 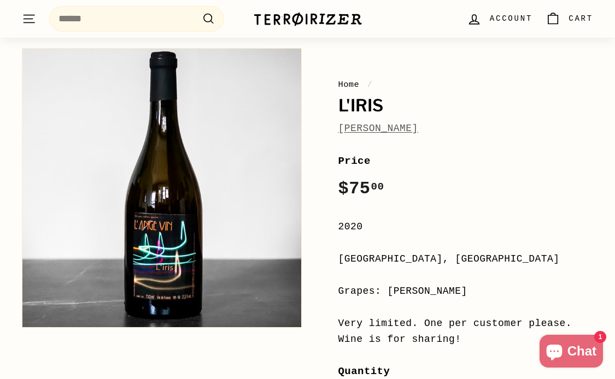 What do you see at coordinates (580, 19) in the screenshot?
I see `span: Cart` at bounding box center [580, 19].